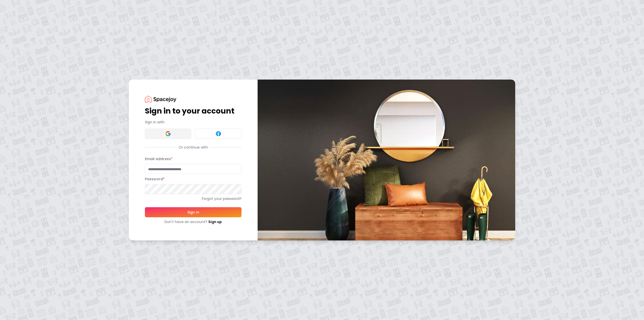 This screenshot has width=644, height=320. Describe the element at coordinates (161, 99) in the screenshot. I see `img: Spacejoy Logo` at that location.